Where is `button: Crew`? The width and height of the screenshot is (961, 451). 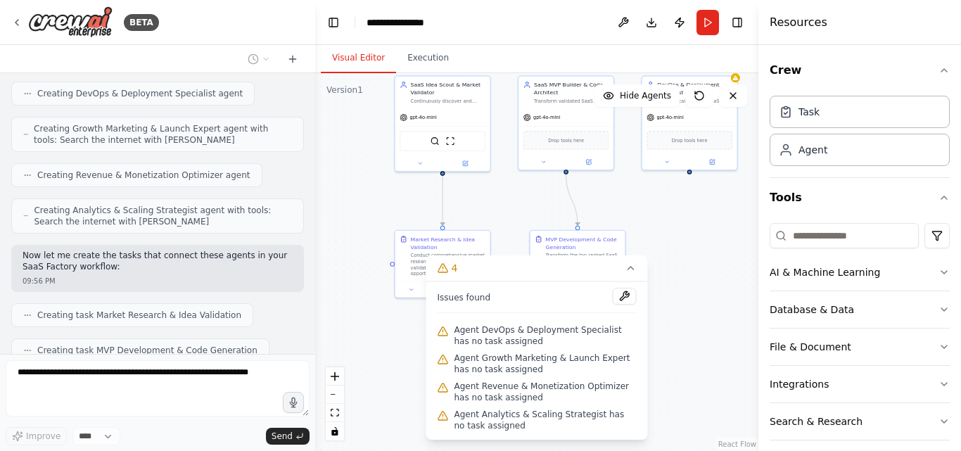 button: Crew is located at coordinates (860, 70).